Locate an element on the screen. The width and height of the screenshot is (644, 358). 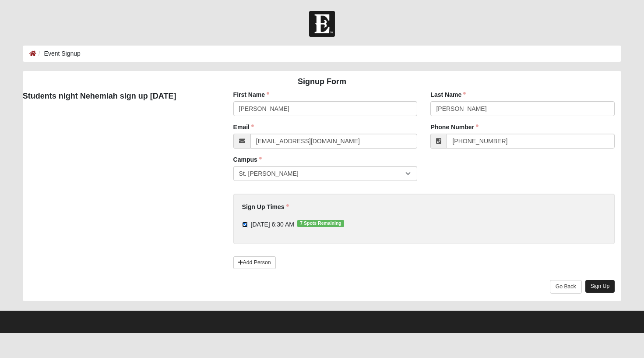
label: Email is located at coordinates (243, 127).